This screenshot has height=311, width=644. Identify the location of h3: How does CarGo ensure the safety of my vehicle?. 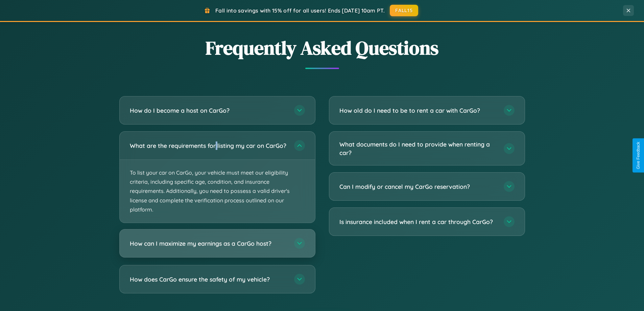
(208, 279).